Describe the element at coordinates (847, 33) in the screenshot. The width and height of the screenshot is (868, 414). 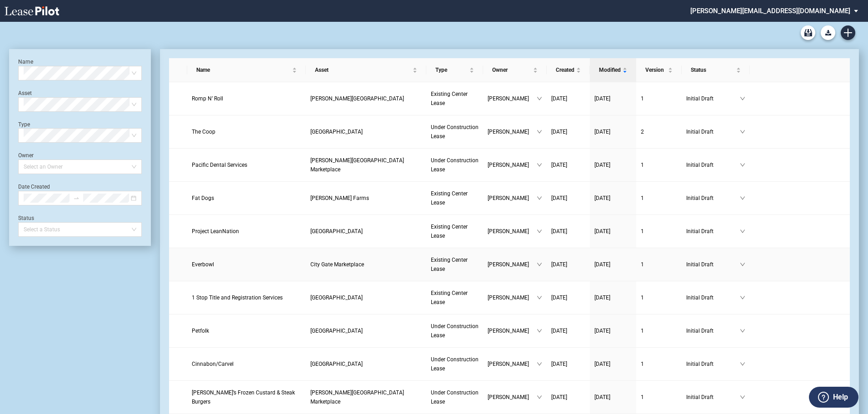
I see `a: Create new document` at that location.